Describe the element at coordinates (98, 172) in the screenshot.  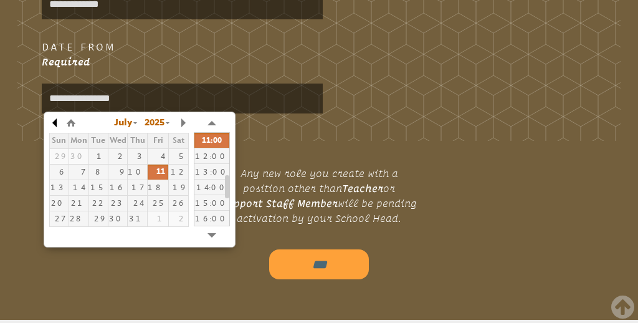
I see `div: 8` at that location.